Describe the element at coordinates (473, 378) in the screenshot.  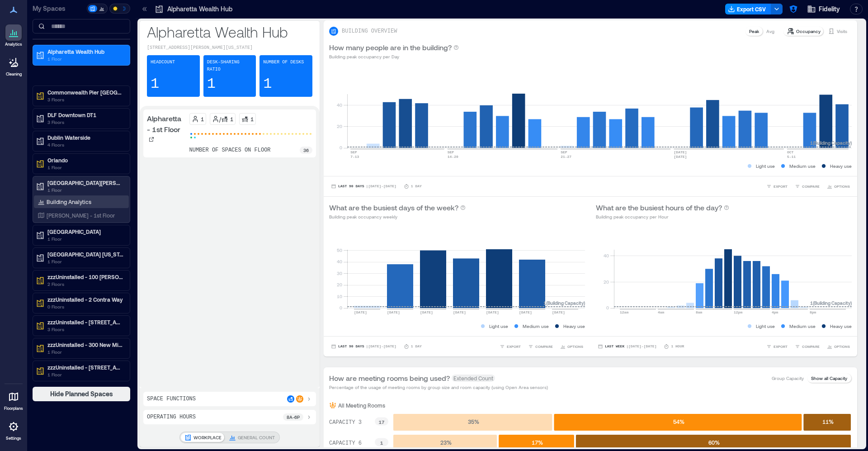
I see `span: Extended Count` at that location.